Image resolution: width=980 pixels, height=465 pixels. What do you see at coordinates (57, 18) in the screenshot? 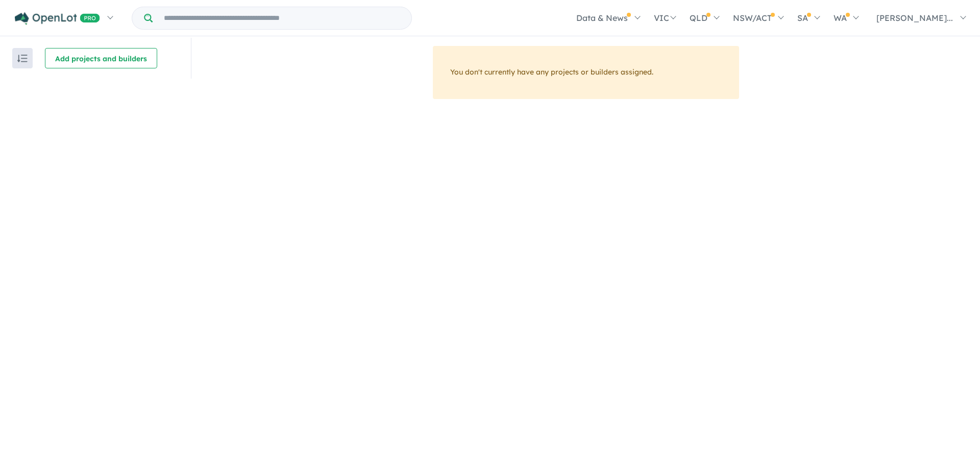
I see `img: Openlot PRO Logo White` at bounding box center [57, 18].